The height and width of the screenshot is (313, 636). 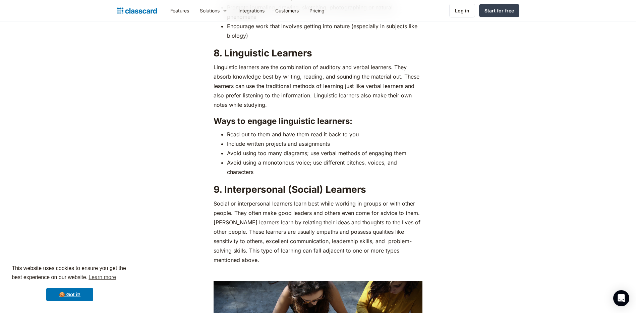 I want to click on li: Avoid using too many diagrams; use verbal methods of engaging them, so click(x=325, y=153).